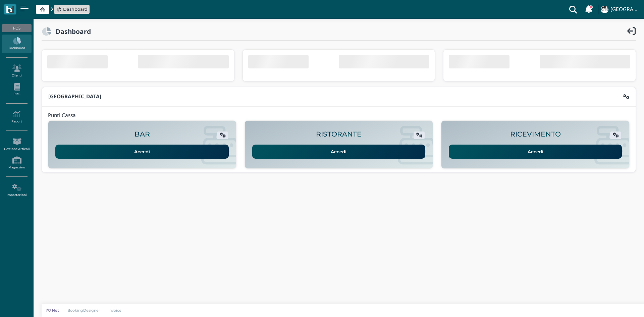  Describe the element at coordinates (75, 9) in the screenshot. I see `span: Dashboard` at that location.